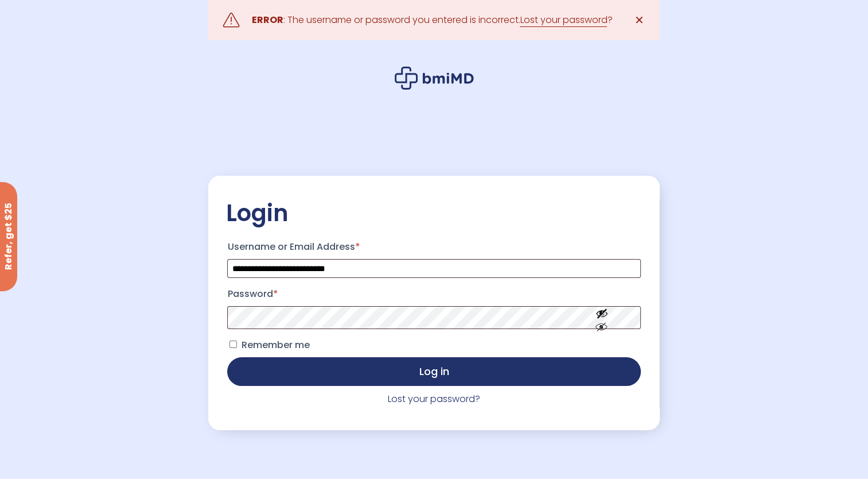 The width and height of the screenshot is (868, 479). What do you see at coordinates (233, 344) in the screenshot?
I see `input: Remember me` at bounding box center [233, 344].